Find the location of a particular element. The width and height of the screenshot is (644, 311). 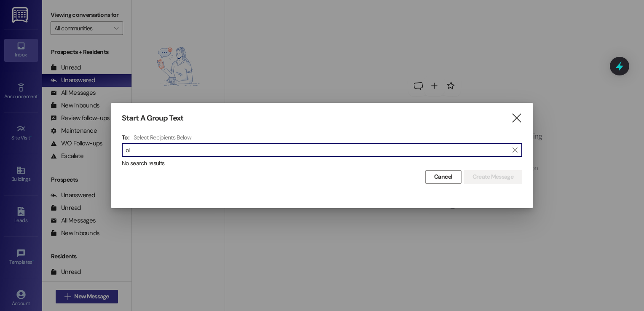

button: Cancel is located at coordinates (443, 177).